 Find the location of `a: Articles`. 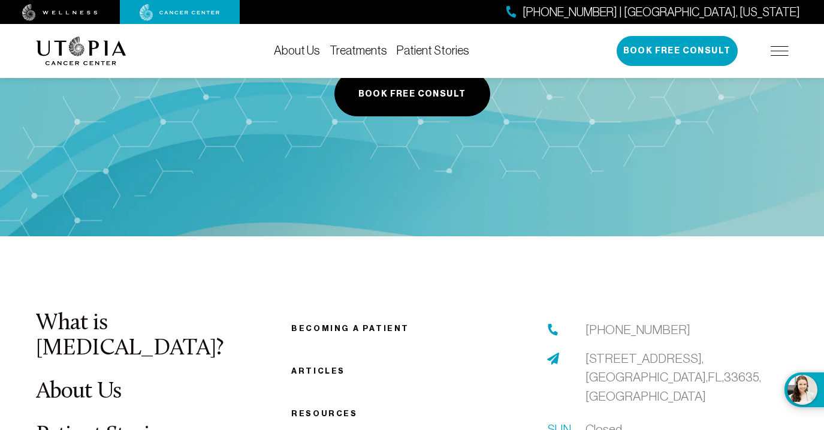

a: Articles is located at coordinates (318, 370).